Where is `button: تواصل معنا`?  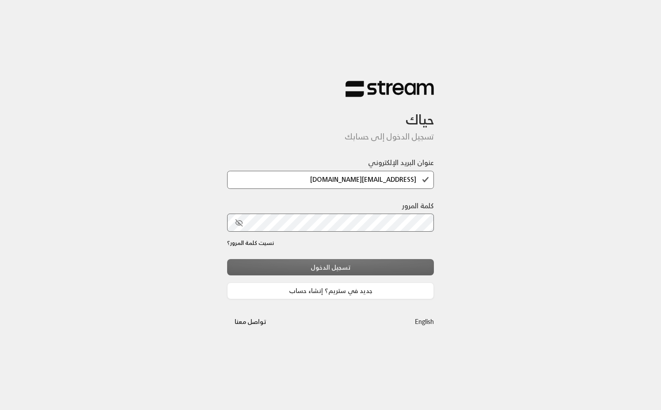
button: تواصل معنا is located at coordinates (250, 321).